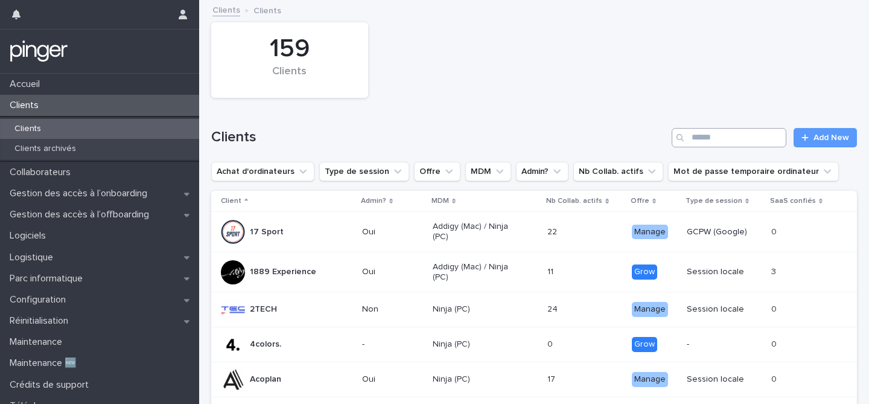 This screenshot has height=404, width=869. What do you see at coordinates (534, 379) in the screenshot?
I see `tr: AcoplanOuiNinja (PC)1717 ManageSession locale00` at bounding box center [534, 379].